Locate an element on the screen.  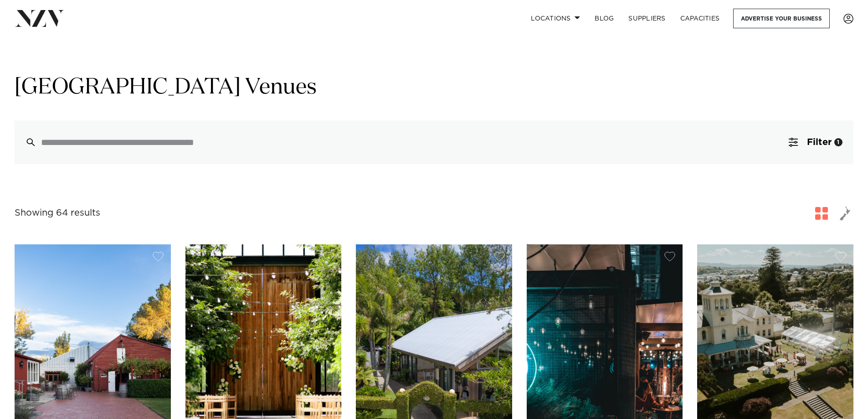
div: 1 is located at coordinates (839, 142).